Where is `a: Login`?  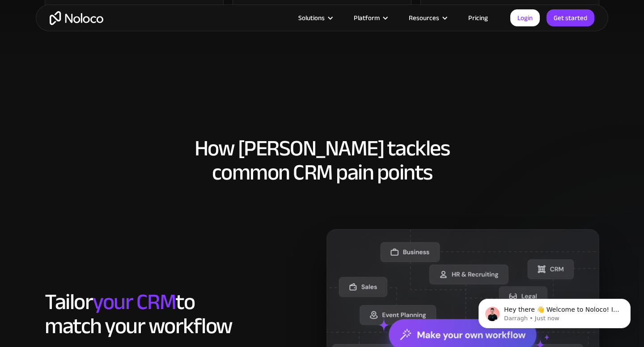
a: Login is located at coordinates (526, 18).